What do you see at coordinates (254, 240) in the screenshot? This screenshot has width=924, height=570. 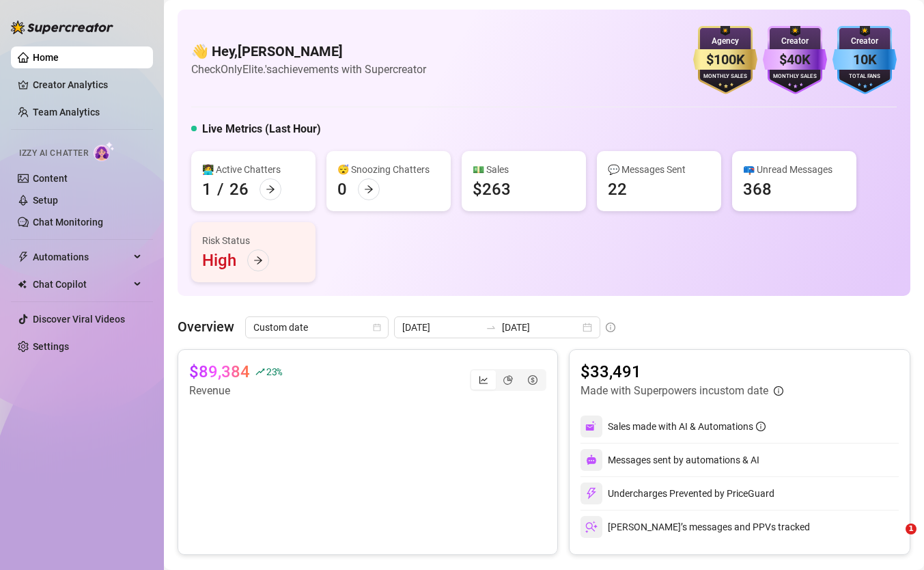 I see `div: Risk Status` at bounding box center [254, 240].